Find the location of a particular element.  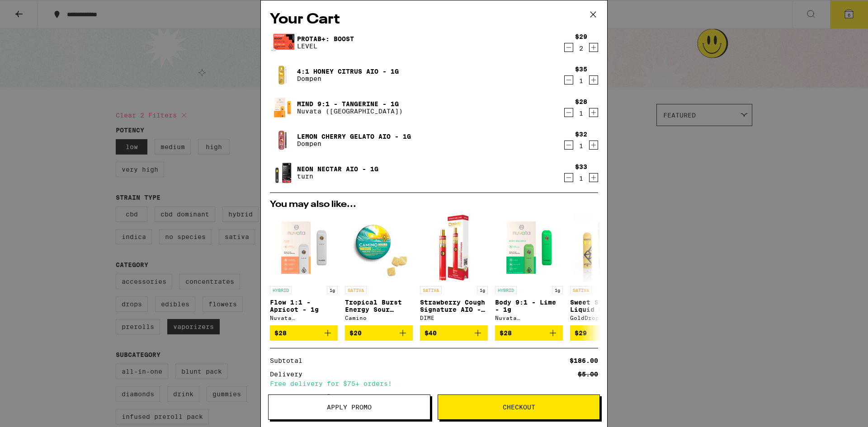

div: $28 is located at coordinates (581, 101).